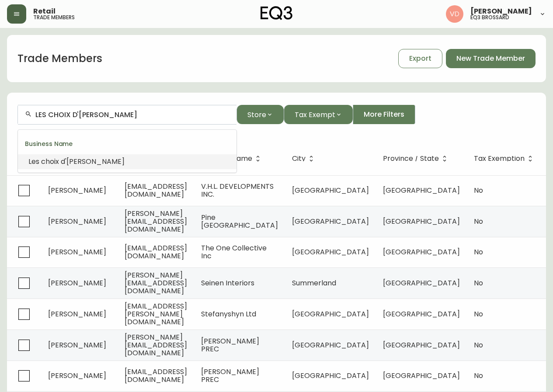 The image size is (553, 392). I want to click on span: Les, so click(34, 161).